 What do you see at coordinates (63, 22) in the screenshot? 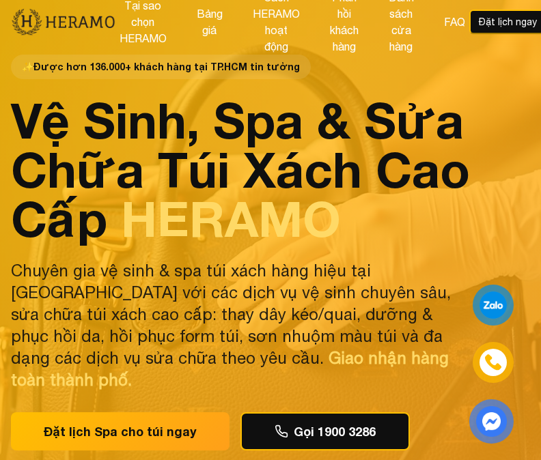
I see `img: new-logo.3f60348b.png` at bounding box center [63, 22].